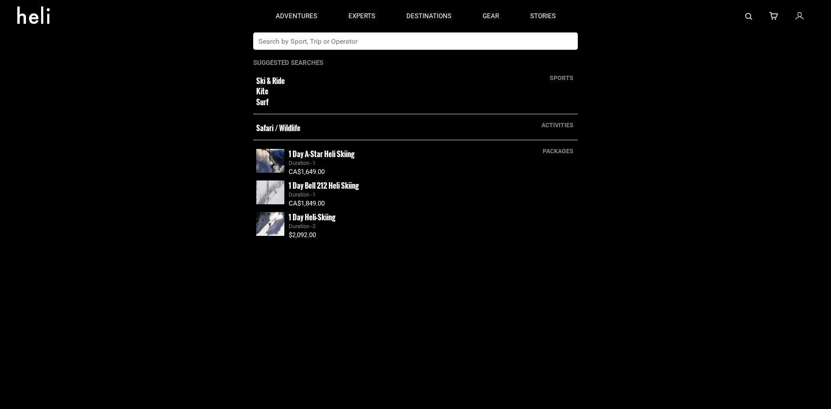  I want to click on img: search-bar-icon.svg, so click(748, 16).